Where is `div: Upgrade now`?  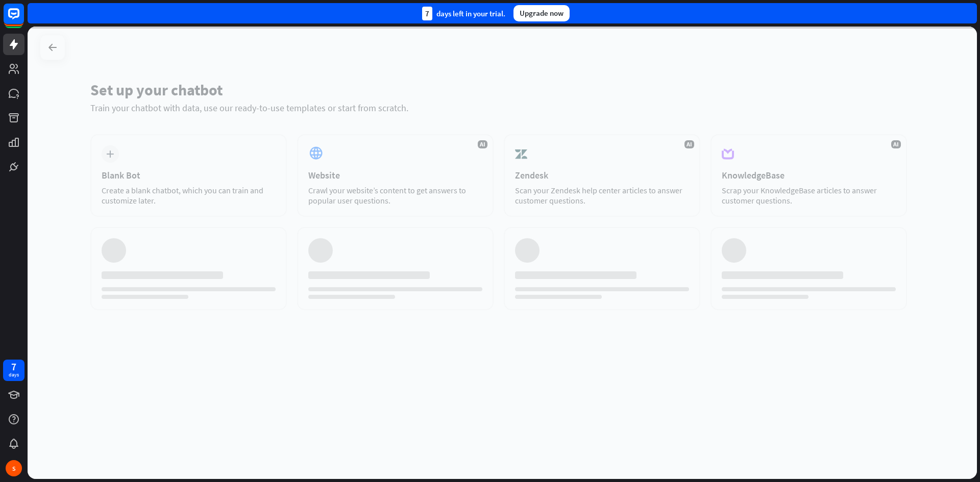 div: Upgrade now is located at coordinates (542, 13).